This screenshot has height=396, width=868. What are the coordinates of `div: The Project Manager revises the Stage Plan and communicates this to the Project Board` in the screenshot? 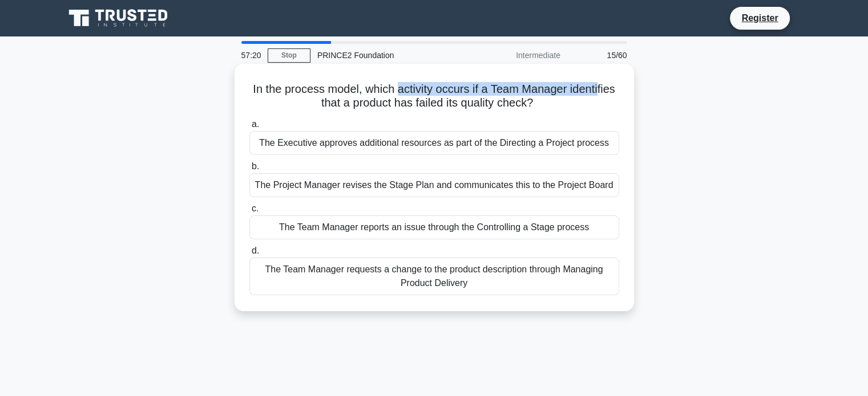 It's located at (434, 185).